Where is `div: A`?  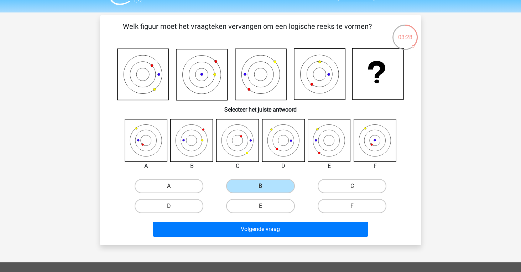 div: A is located at coordinates (146, 166).